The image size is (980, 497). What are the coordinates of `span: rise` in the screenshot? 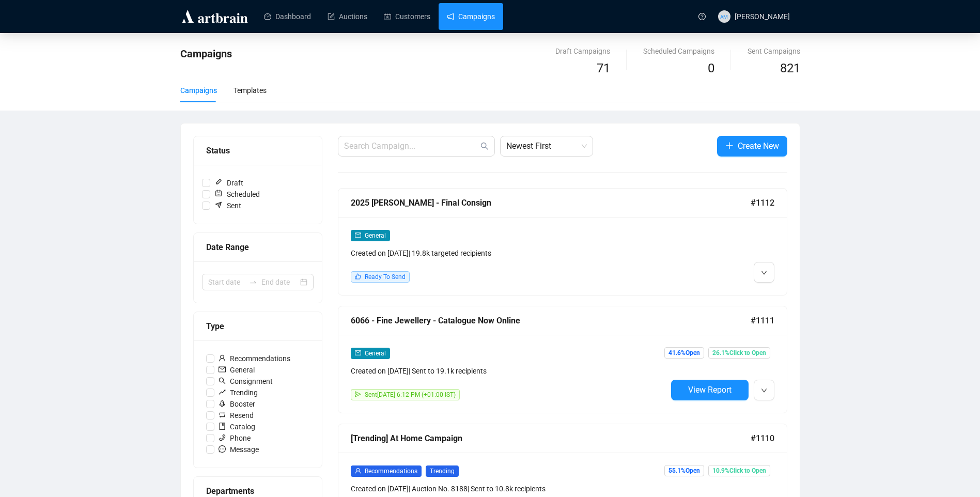 It's located at (222, 392).